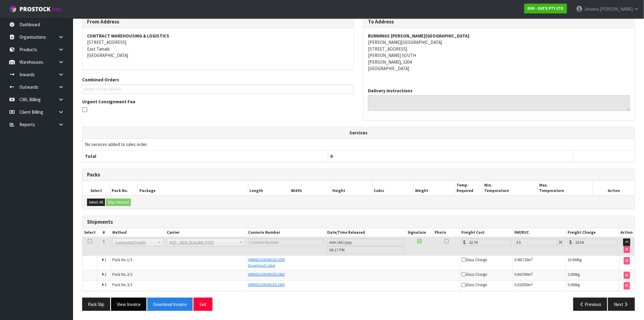  What do you see at coordinates (310, 188) in the screenshot?
I see `th: Width` at bounding box center [310, 188].